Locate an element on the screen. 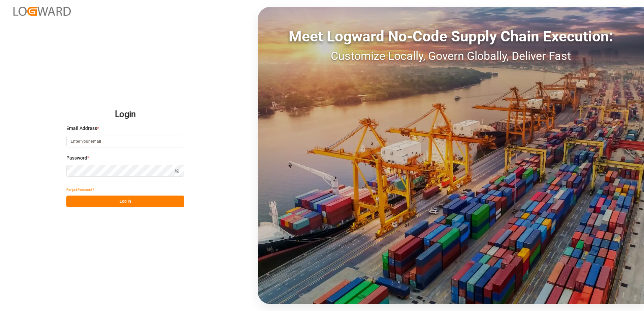 The height and width of the screenshot is (311, 644). div: Customize Locally, Govern Globally, Deliver Fast is located at coordinates (451, 56).